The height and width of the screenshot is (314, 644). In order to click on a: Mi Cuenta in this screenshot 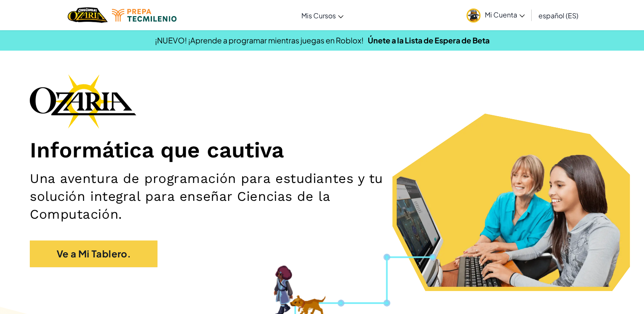, I will do `click(495, 15)`.